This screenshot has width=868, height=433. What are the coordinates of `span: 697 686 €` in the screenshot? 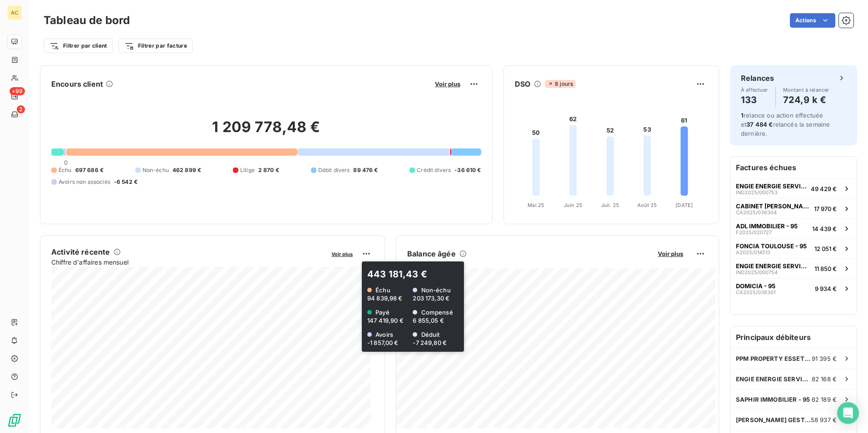 It's located at (89, 170).